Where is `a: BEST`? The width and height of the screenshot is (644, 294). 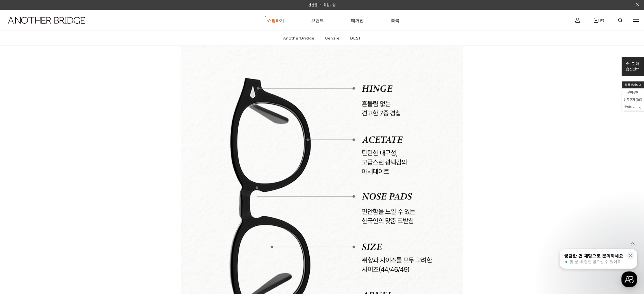 a: BEST is located at coordinates (356, 38).